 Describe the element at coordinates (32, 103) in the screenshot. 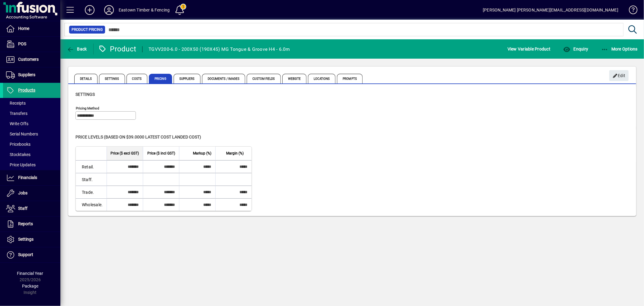

I see `a: Receipts` at that location.